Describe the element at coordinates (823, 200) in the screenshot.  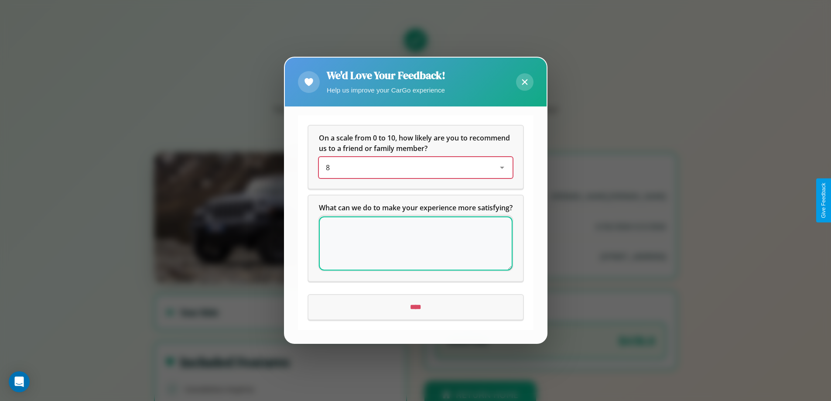
I see `div: Give Feedback` at that location.